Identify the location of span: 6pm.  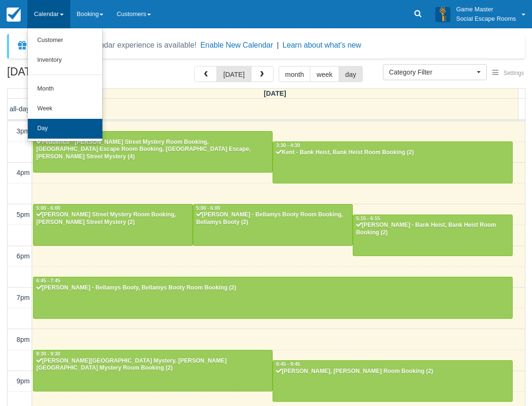
(23, 256).